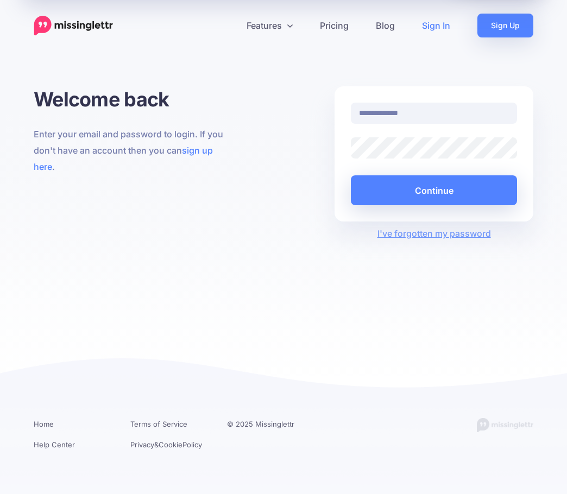 This screenshot has height=494, width=567. What do you see at coordinates (385, 26) in the screenshot?
I see `a: Blog` at bounding box center [385, 26].